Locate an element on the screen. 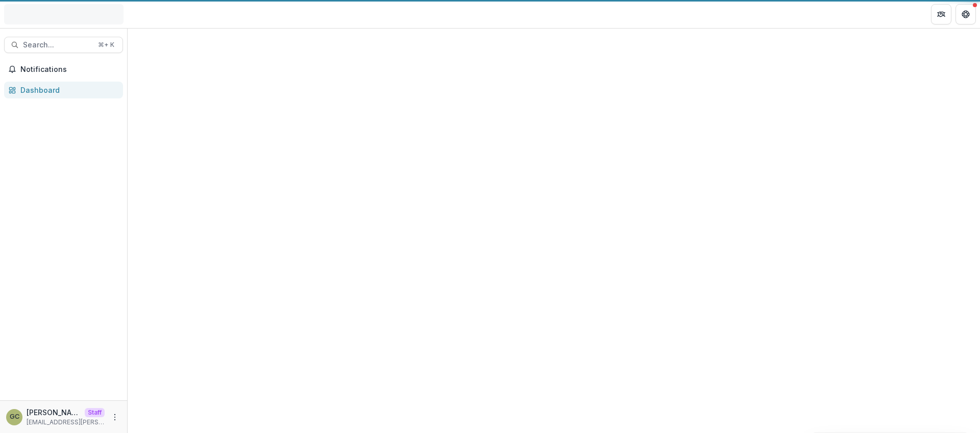  button: More is located at coordinates (115, 417).